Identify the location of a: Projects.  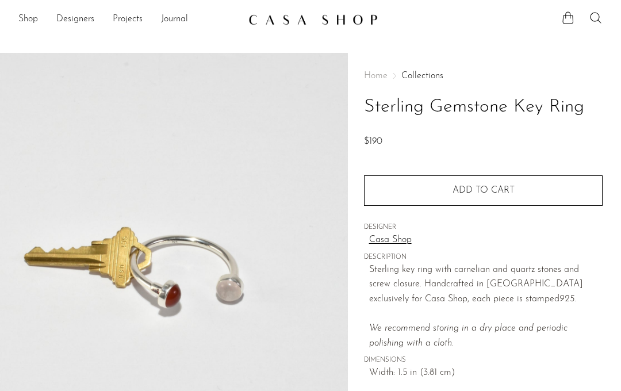
(128, 20).